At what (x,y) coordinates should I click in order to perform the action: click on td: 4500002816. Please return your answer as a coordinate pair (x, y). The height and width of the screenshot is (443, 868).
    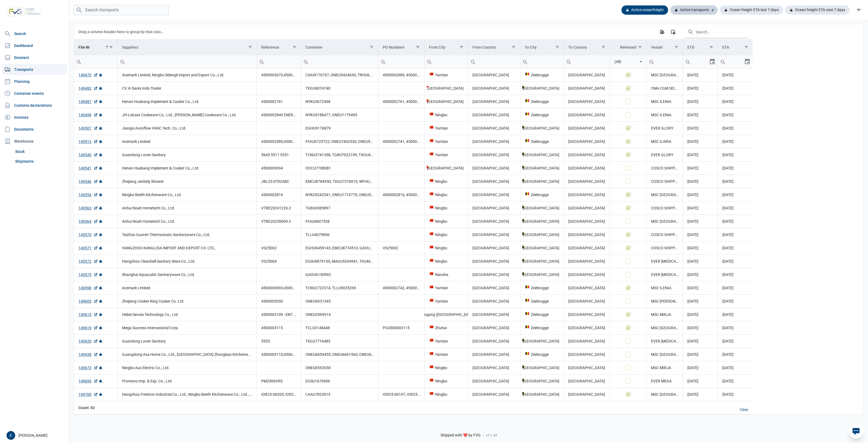
    Looking at the image, I should click on (279, 195).